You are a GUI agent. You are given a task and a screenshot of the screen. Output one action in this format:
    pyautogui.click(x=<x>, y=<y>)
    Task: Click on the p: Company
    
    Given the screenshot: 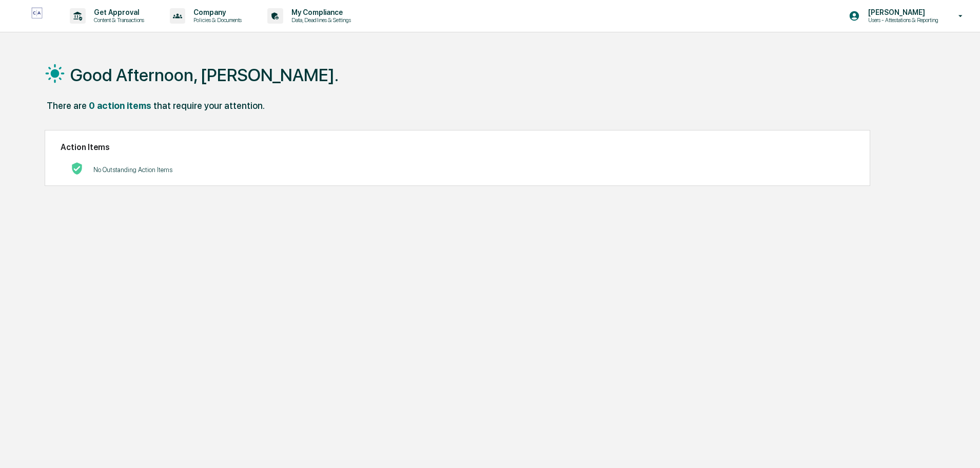 What is the action you would take?
    pyautogui.click(x=216, y=12)
    